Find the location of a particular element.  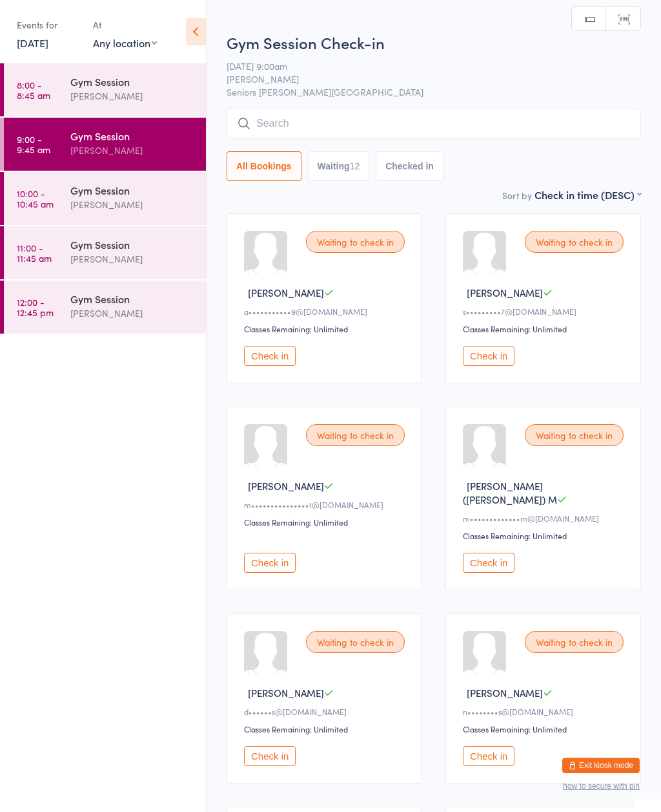

button: Exit kiosk mode is located at coordinates (601, 765).